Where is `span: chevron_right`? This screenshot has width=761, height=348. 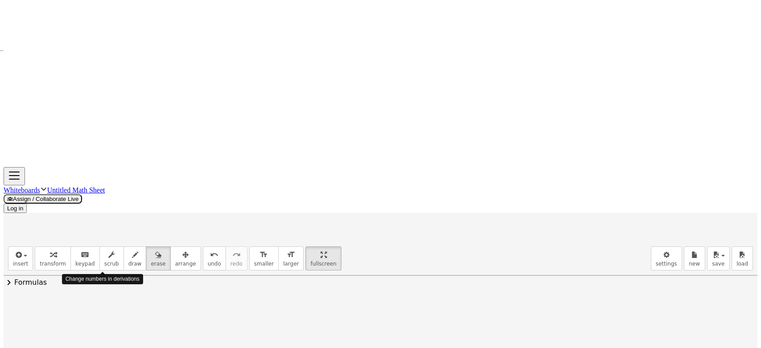
span: chevron_right is located at coordinates (9, 283).